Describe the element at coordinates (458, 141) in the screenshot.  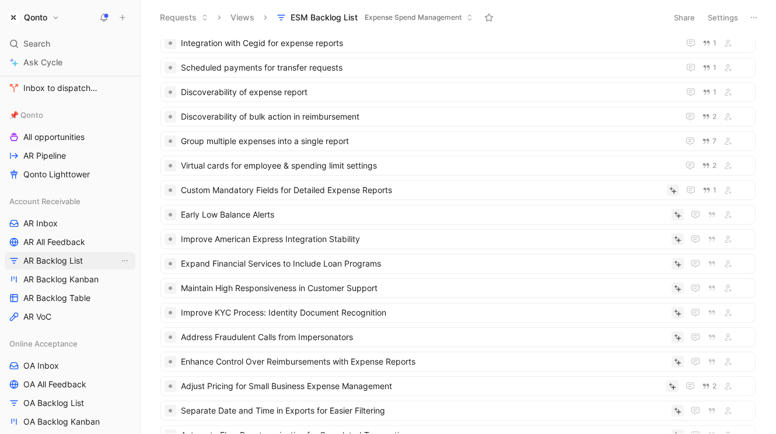
I see `a: Group multiple expenses into a single report7` at that location.